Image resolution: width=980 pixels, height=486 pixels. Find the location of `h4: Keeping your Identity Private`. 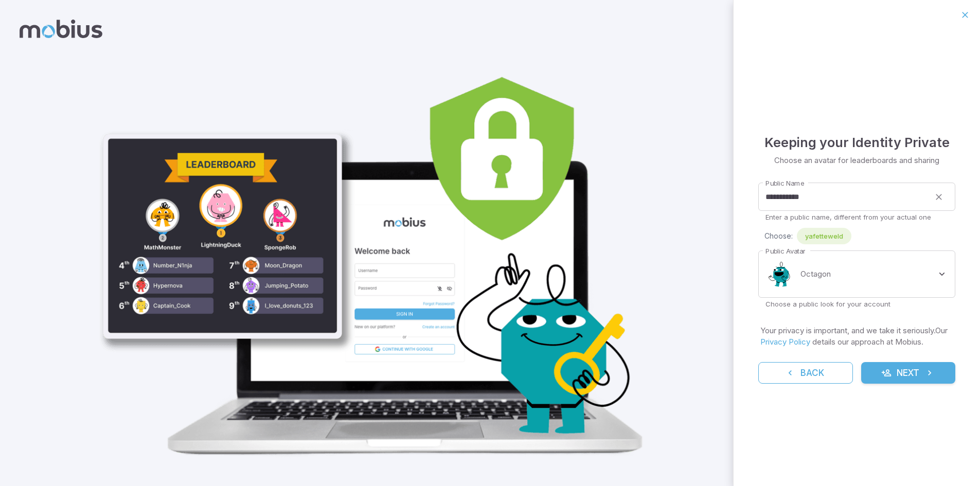

h4: Keeping your Identity Private is located at coordinates (857, 142).